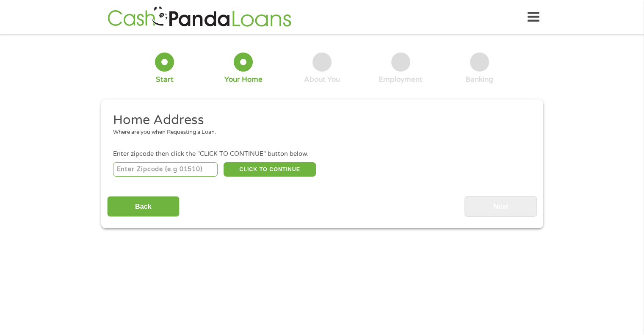 The image size is (644, 335). What do you see at coordinates (400, 80) in the screenshot?
I see `div: Employment` at bounding box center [400, 80].